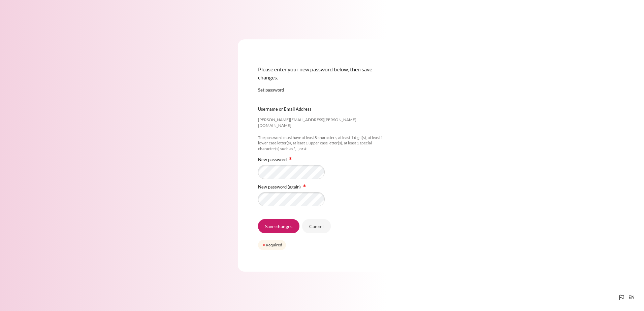  What do you see at coordinates (316, 226) in the screenshot?
I see `input: Cancel` at bounding box center [316, 226].